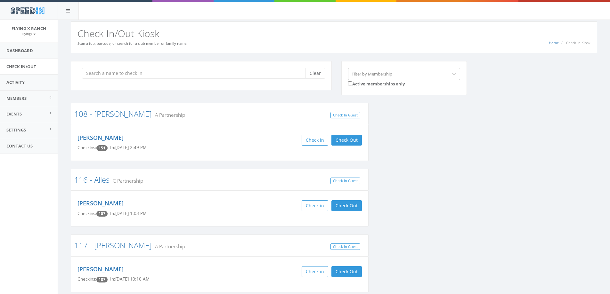 The image size is (610, 294). I want to click on small: FlyingX, so click(29, 34).